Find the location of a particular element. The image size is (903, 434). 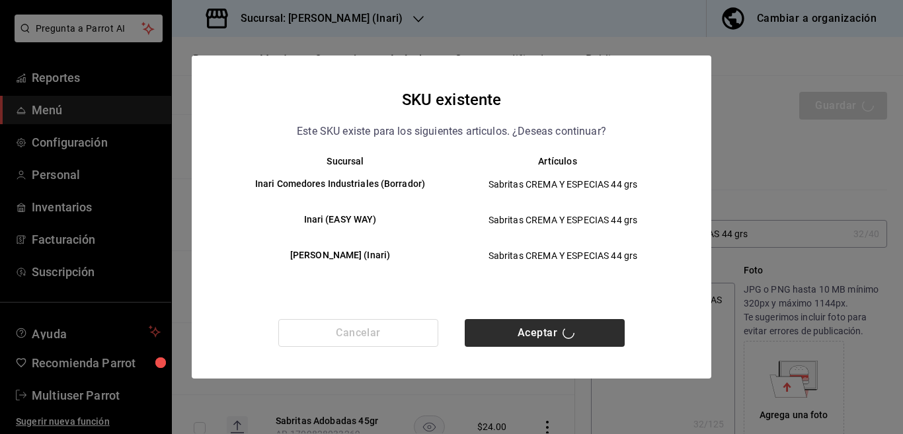

th: Sucursal is located at coordinates (335, 161).